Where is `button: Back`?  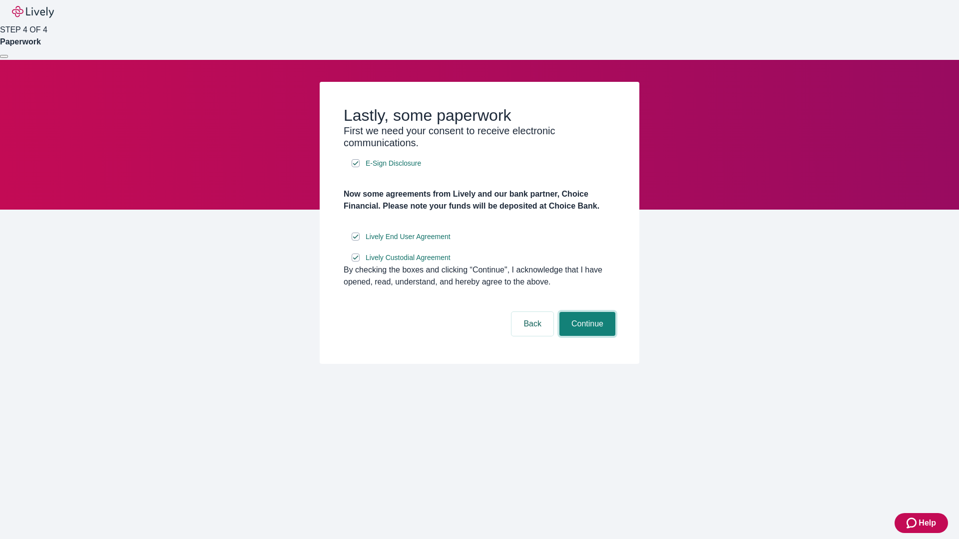 button: Back is located at coordinates (532, 324).